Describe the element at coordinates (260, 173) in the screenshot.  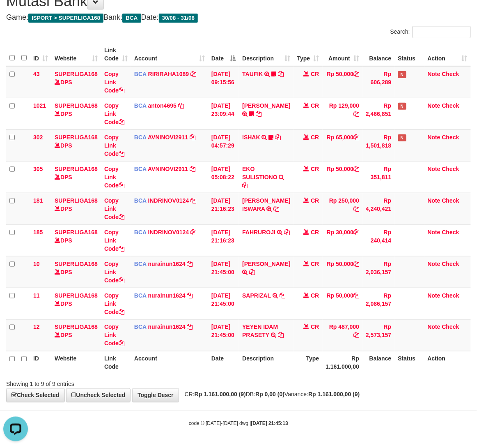
I see `a: EKO SULISTIONO` at that location.